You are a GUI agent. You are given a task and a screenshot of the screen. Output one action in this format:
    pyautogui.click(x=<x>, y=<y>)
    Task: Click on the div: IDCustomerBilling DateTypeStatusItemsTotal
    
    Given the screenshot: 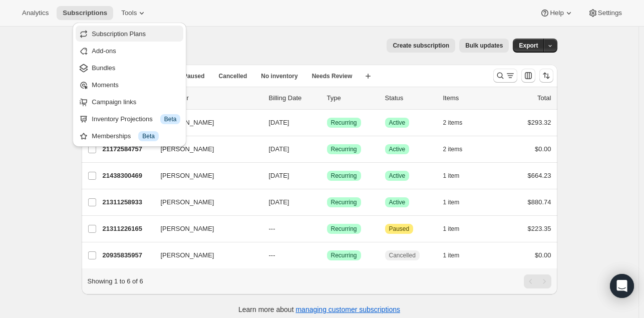 What is the action you would take?
    pyautogui.click(x=327, y=98)
    